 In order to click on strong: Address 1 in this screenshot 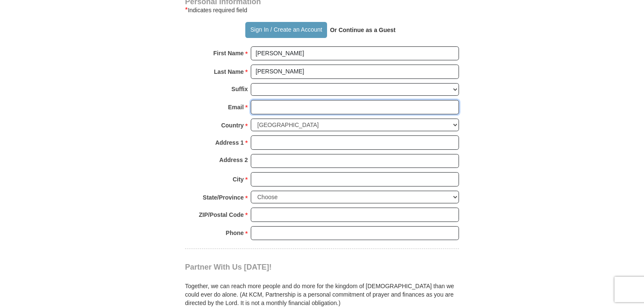, I will do `click(229, 143)`.